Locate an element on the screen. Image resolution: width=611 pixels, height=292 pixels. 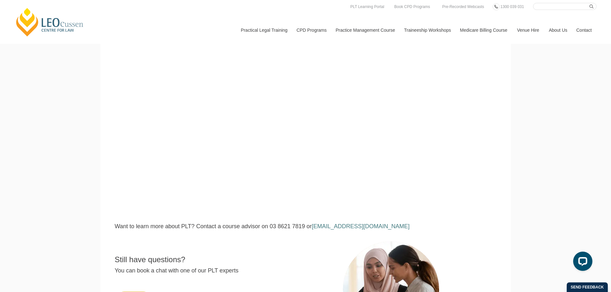
a: Medicare Billing Course is located at coordinates (484, 30).